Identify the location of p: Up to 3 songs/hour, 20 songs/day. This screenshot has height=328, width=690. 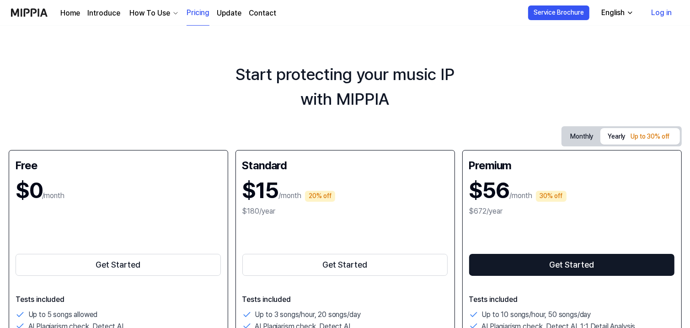
(308, 315).